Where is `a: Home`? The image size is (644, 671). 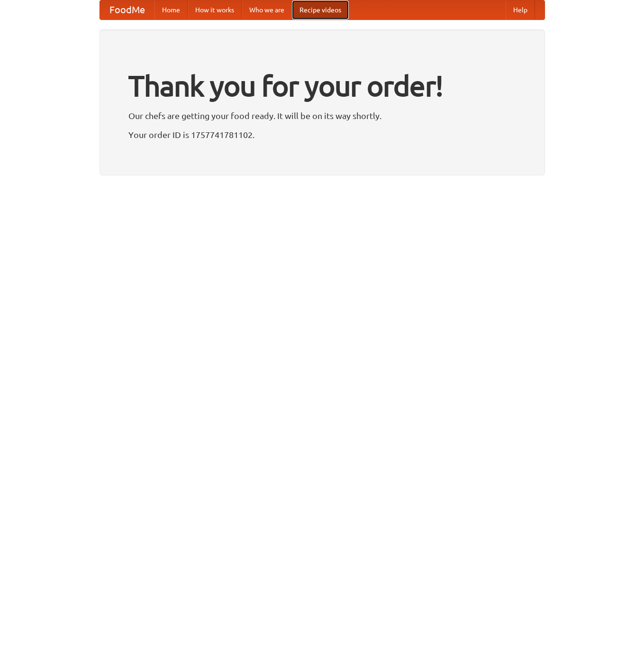
a: Home is located at coordinates (171, 10).